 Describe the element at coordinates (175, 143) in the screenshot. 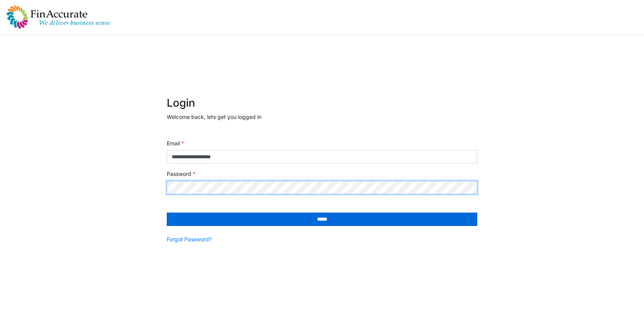

I see `label: Email` at that location.